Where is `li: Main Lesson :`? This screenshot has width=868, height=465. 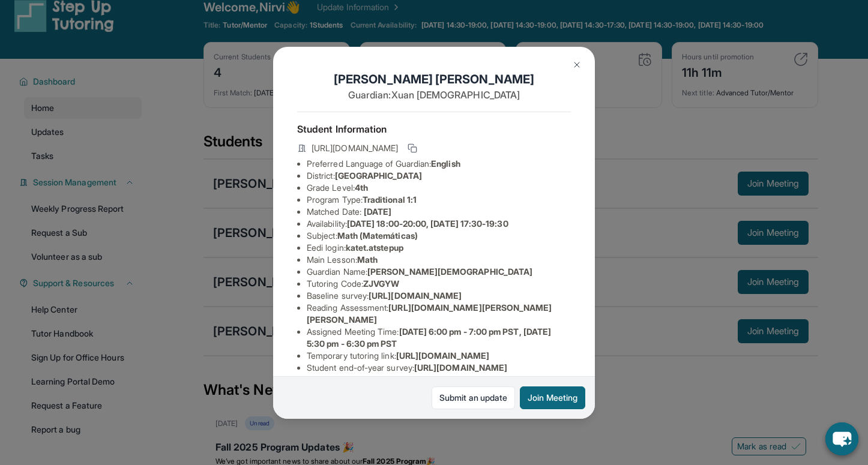 li: Main Lesson : is located at coordinates (439, 260).